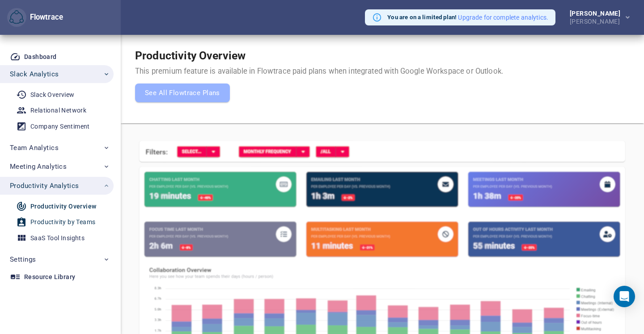  I want to click on span: Slack Analytics, so click(34, 74).